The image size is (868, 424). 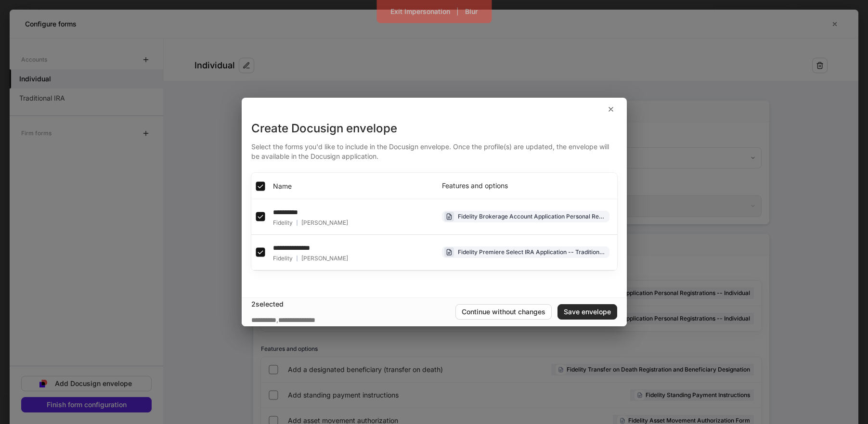 What do you see at coordinates (587, 312) in the screenshot?
I see `button: Save envelope` at bounding box center [587, 312].